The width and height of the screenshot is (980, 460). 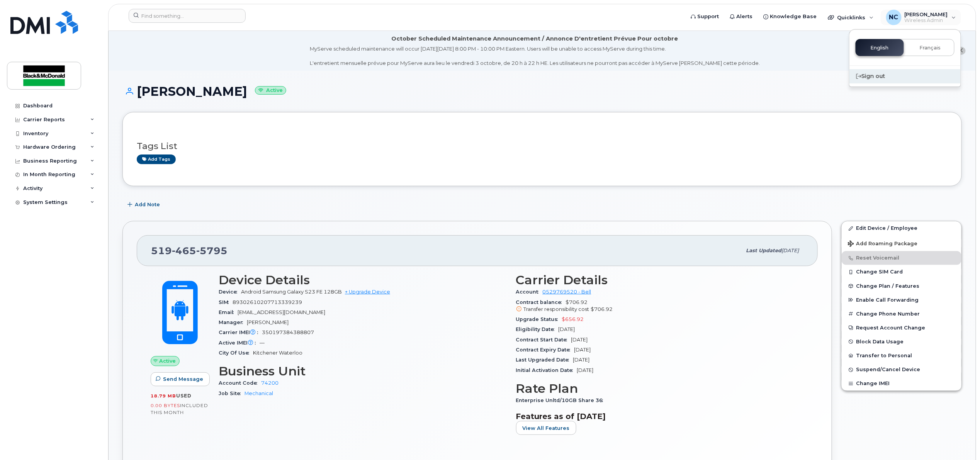 What do you see at coordinates (226, 302) in the screenshot?
I see `span: SIM` at bounding box center [226, 302].